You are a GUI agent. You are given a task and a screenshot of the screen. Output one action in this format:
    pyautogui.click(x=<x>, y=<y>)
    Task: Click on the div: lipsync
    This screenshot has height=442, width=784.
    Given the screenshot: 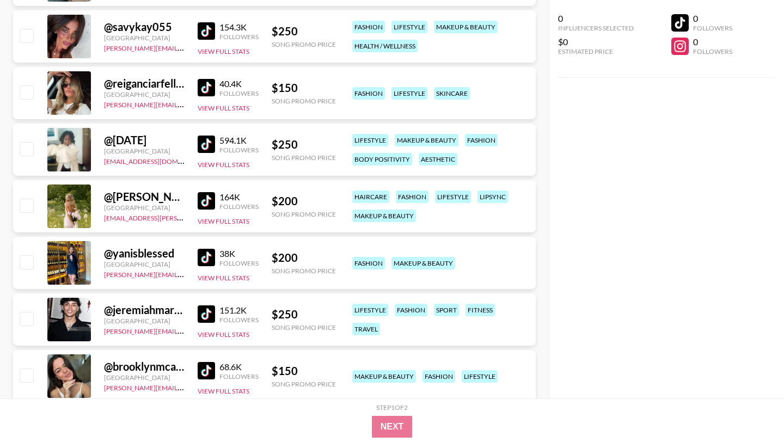 What is the action you would take?
    pyautogui.click(x=493, y=197)
    